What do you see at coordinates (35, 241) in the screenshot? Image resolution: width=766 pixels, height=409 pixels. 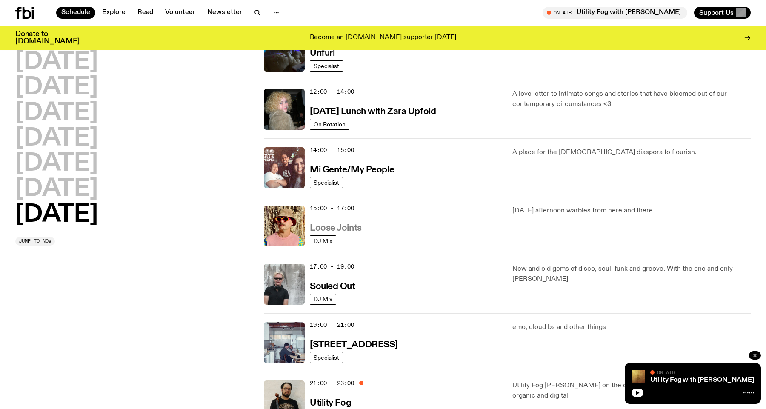 I see `span: Jump to now` at bounding box center [35, 241].